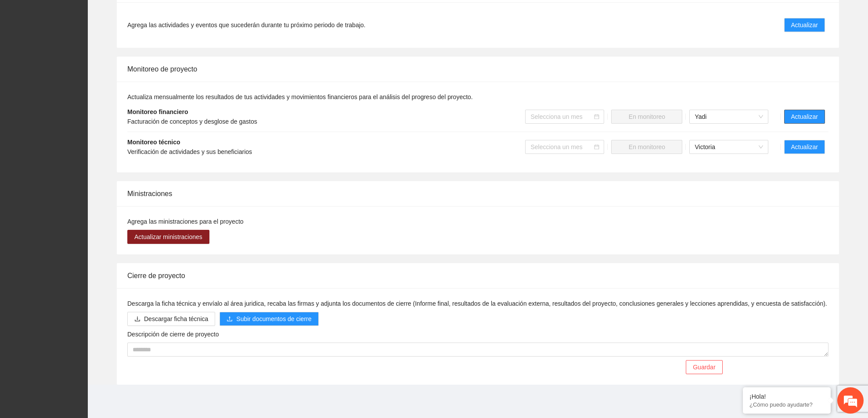  I want to click on span: Actualizar ministraciones, so click(168, 237).